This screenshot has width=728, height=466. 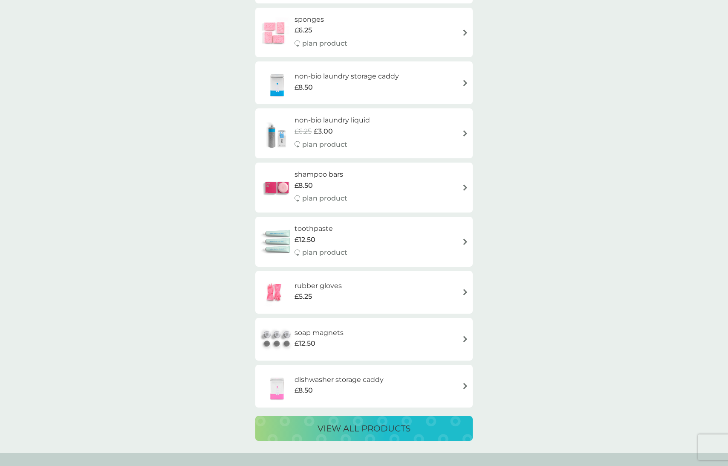 What do you see at coordinates (277, 339) in the screenshot?
I see `img: soap magnets` at bounding box center [277, 339].